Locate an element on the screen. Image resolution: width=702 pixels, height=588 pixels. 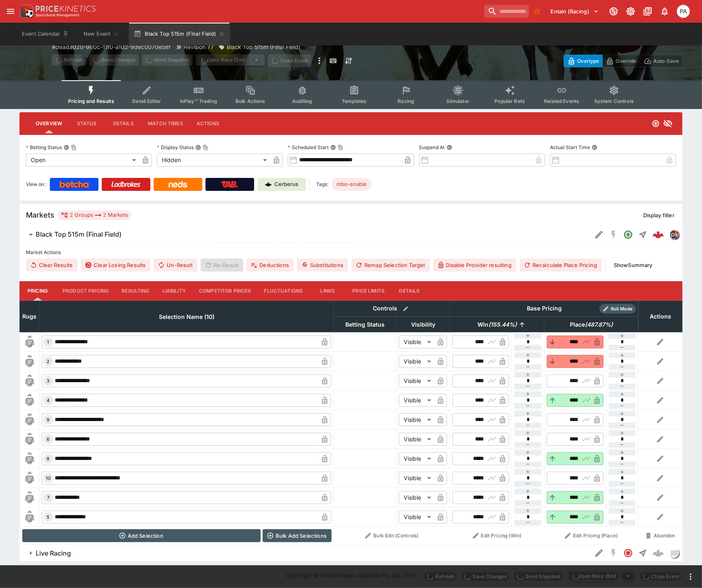
p: Revision 77 is located at coordinates (198, 47).